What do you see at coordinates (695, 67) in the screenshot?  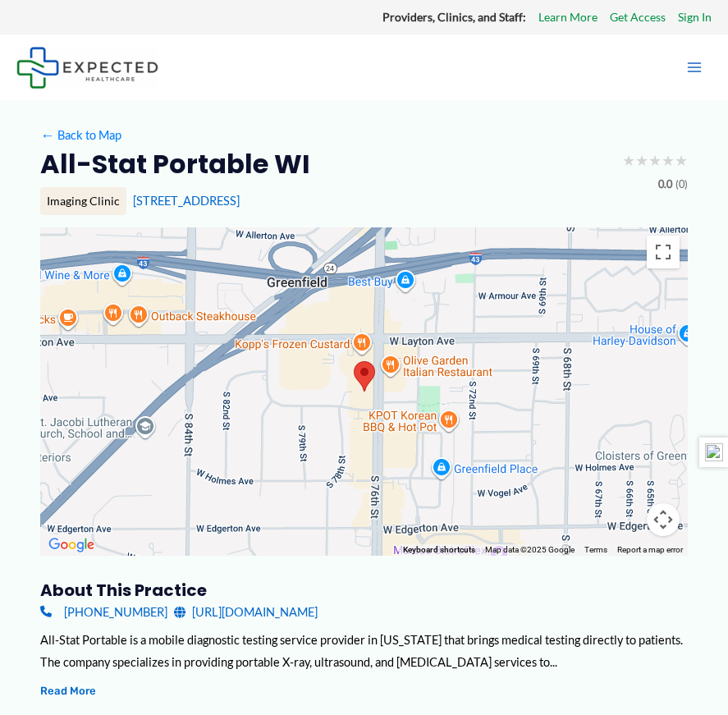 I see `button: Main menu toggle` at bounding box center [695, 67].